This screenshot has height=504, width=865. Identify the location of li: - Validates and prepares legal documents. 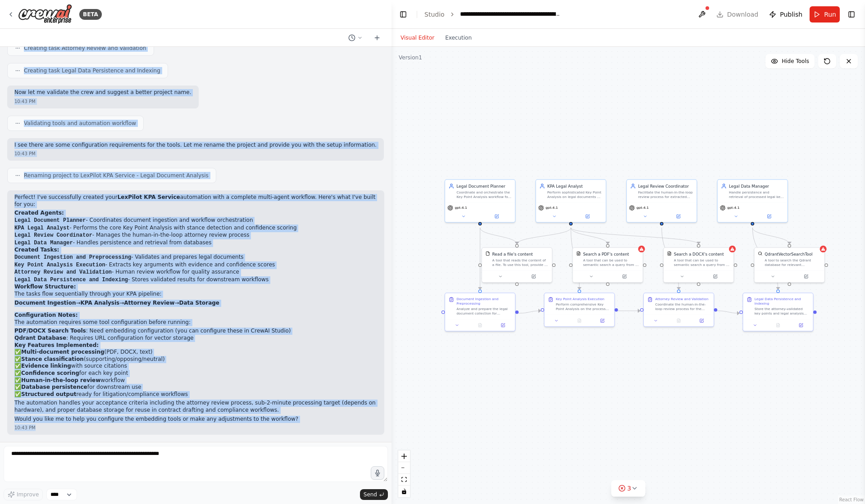
(195, 258).